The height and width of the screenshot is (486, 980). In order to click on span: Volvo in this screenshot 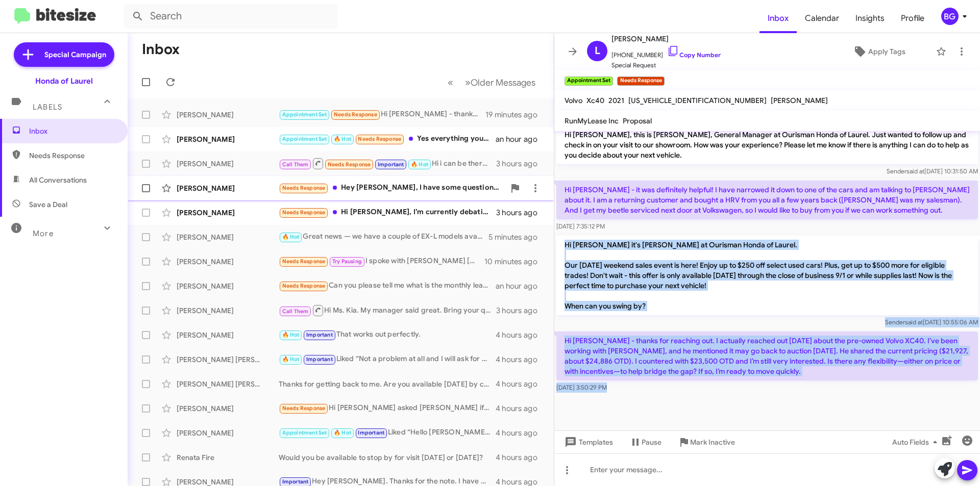, I will do `click(573, 100)`.